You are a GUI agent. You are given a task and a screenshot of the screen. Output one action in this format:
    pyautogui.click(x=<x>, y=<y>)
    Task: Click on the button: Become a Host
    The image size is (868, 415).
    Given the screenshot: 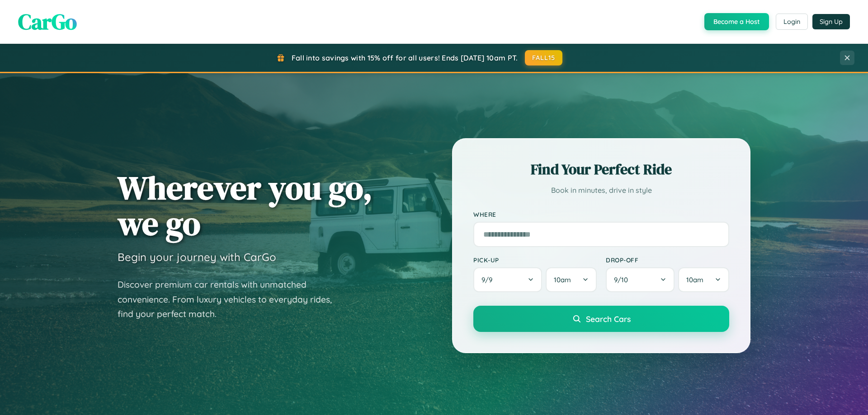 What is the action you would take?
    pyautogui.click(x=736, y=22)
    